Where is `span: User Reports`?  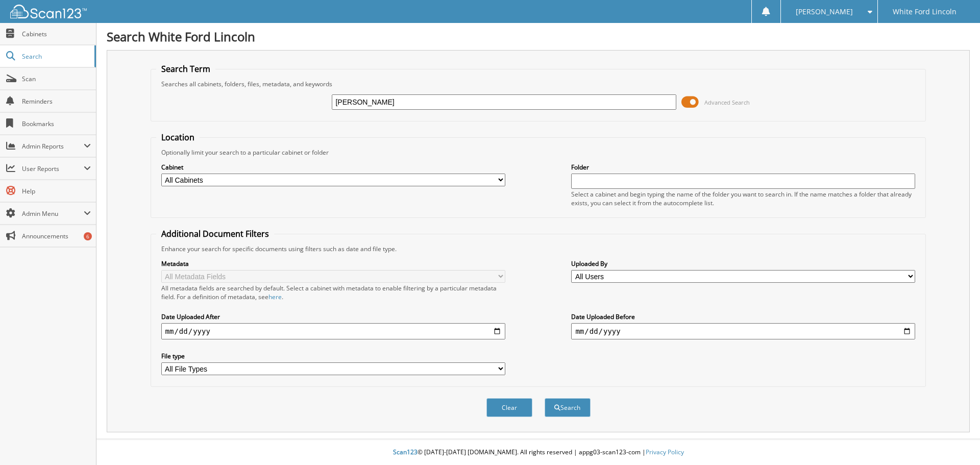 span: User Reports is located at coordinates (52, 168).